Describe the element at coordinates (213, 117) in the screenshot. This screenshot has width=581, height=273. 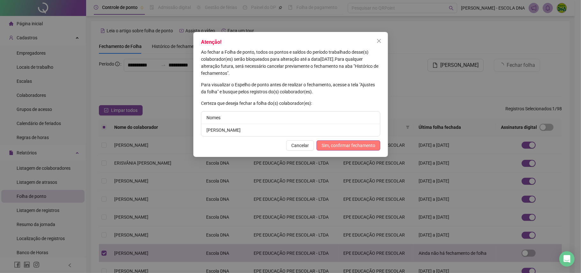
I see `span: Nomes` at that location.